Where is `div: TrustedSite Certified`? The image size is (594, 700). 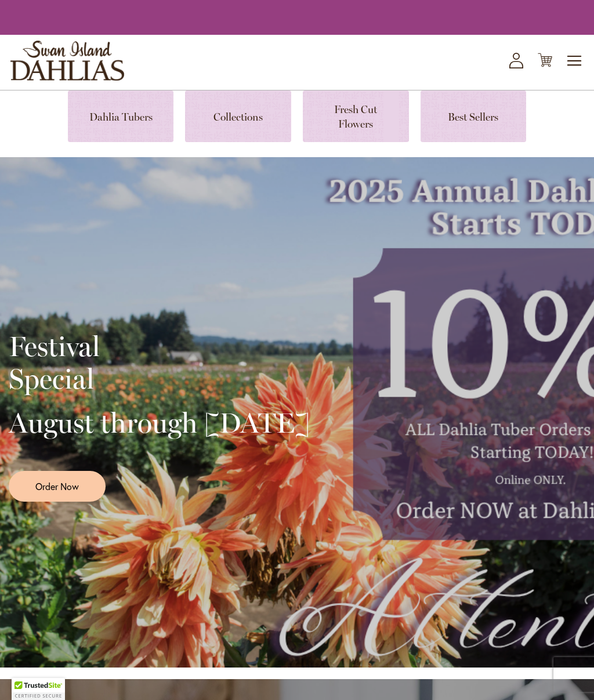 div: TrustedSite Certified is located at coordinates (38, 689).